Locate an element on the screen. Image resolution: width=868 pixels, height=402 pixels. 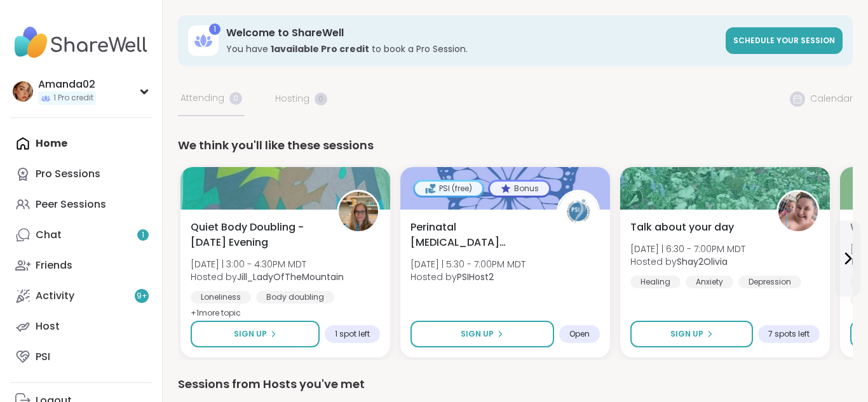
span: Talk about your day is located at coordinates (682, 227).